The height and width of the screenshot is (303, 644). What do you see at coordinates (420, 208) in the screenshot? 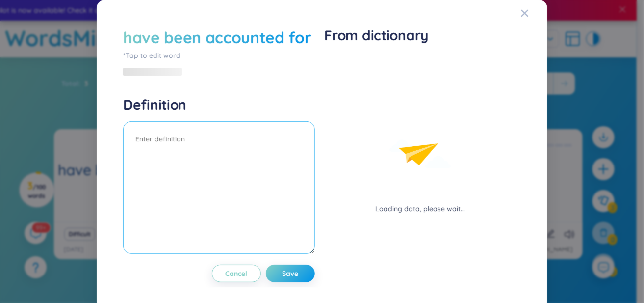
I see `div: Loading data, please wait...` at bounding box center [420, 208].